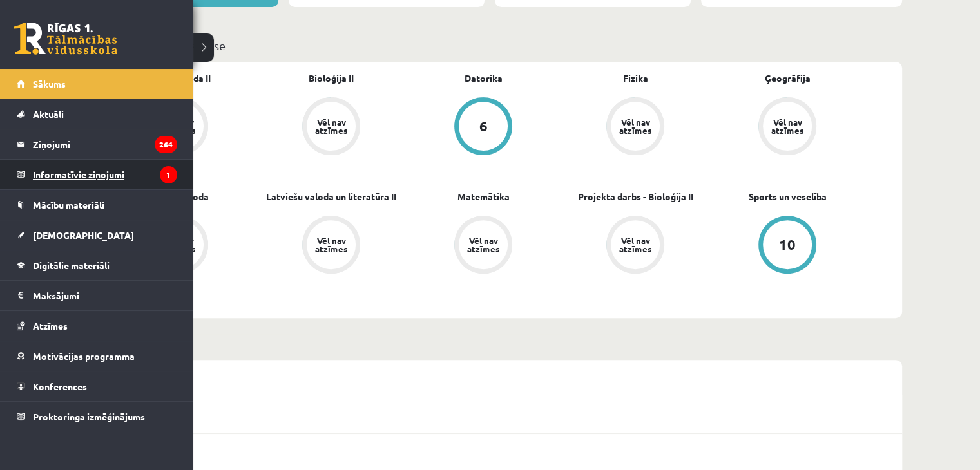 This screenshot has height=470, width=980. Describe the element at coordinates (96, 205) in the screenshot. I see `a: Mācību materiāli` at that location.